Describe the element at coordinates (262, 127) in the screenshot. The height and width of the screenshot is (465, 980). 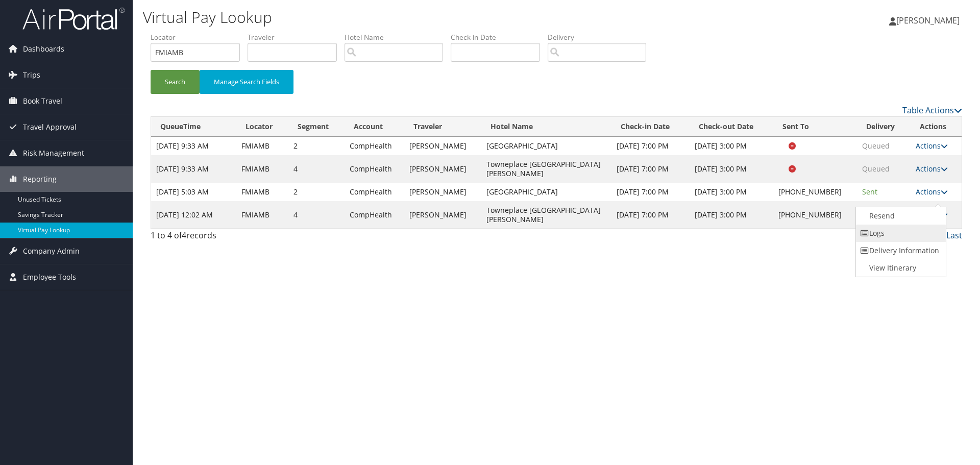
I see `th: Locator: activate to sort column ascending` at that location.